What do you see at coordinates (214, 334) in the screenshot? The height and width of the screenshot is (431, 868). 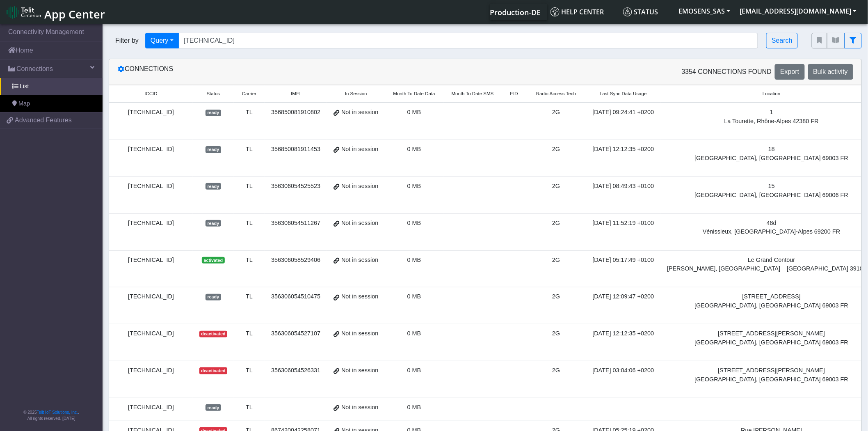 I see `span: deactivated` at bounding box center [214, 334].